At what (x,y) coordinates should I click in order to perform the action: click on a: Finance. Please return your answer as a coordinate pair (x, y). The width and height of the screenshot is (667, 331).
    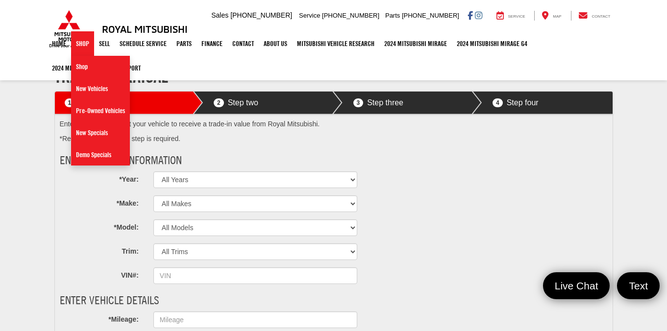
    Looking at the image, I should click on (212, 44).